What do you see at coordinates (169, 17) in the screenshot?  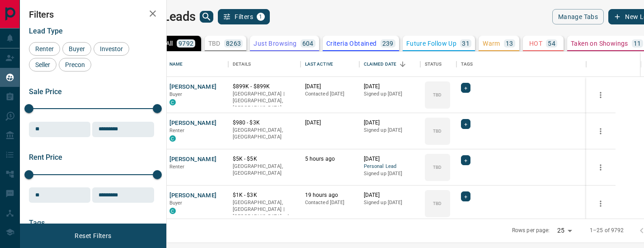 I see `h1: My Leads` at bounding box center [169, 17].